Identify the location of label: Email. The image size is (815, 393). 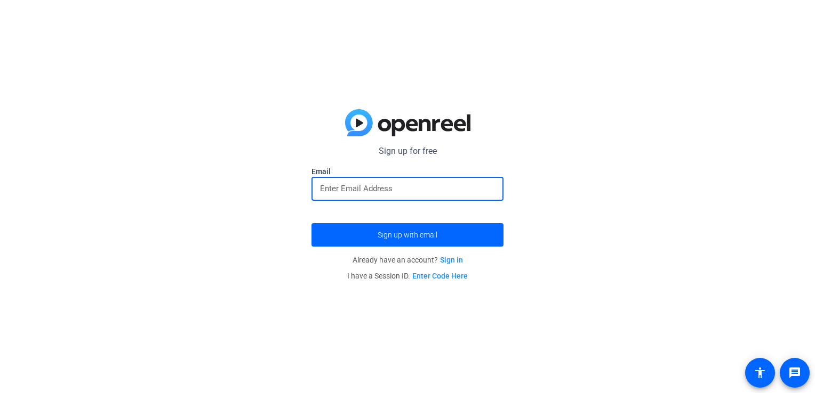
(407, 172).